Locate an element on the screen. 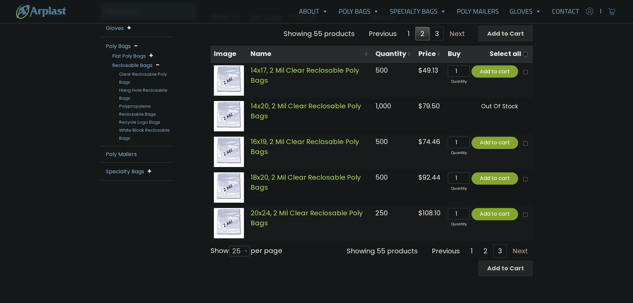 The image size is (633, 303). a: Hang Hole Reclosable Bags is located at coordinates (143, 94).